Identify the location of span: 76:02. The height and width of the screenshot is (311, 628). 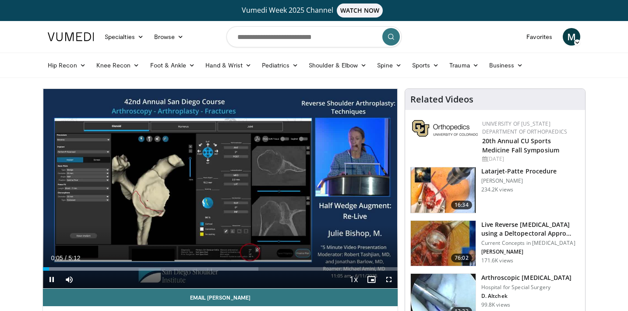
(461, 258).